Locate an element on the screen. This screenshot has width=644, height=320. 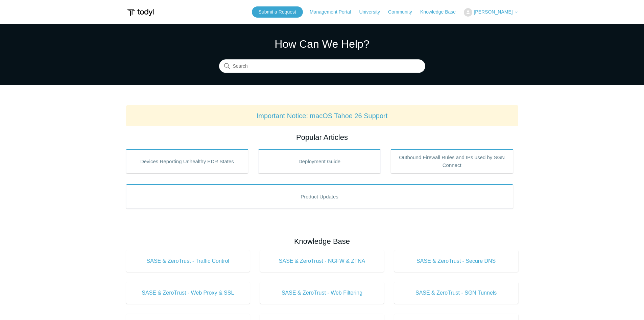
span: SASE & ZeroTrust - Web Proxy & SSL is located at coordinates (188, 293).